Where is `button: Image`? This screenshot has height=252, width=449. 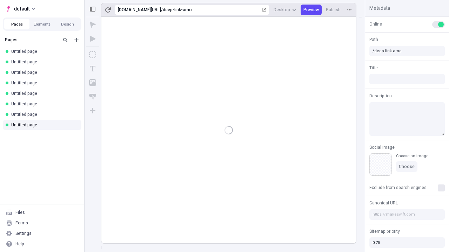
button: Image is located at coordinates (93, 83).